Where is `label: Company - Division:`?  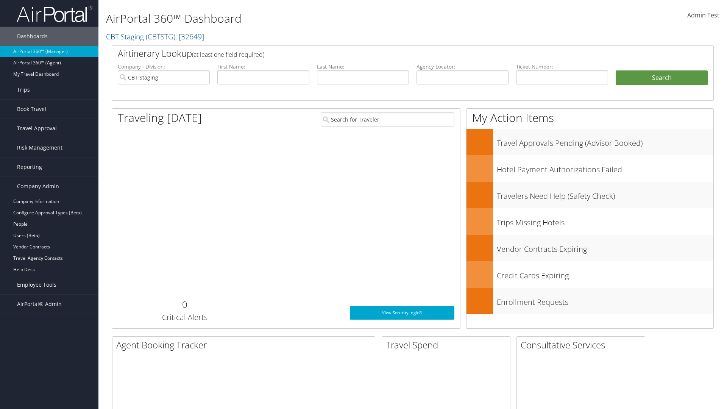
label: Company - Division: is located at coordinates (164, 67).